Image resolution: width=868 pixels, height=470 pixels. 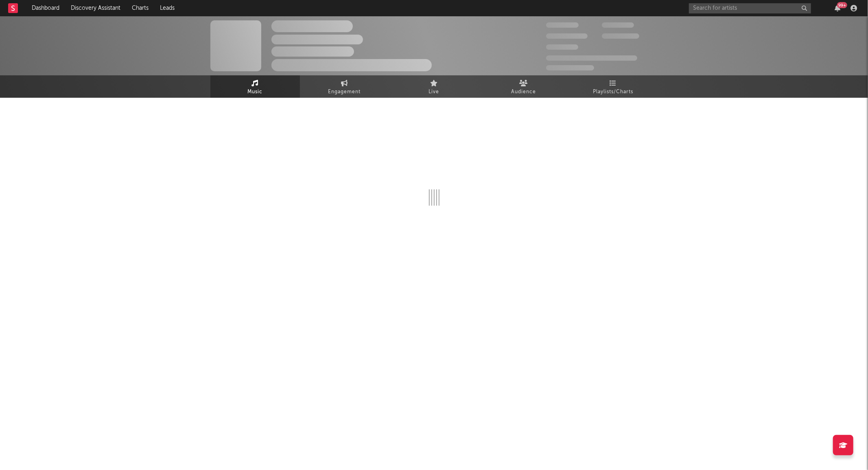 What do you see at coordinates (563, 25) in the screenshot?
I see `span: 300,000` at bounding box center [563, 25].